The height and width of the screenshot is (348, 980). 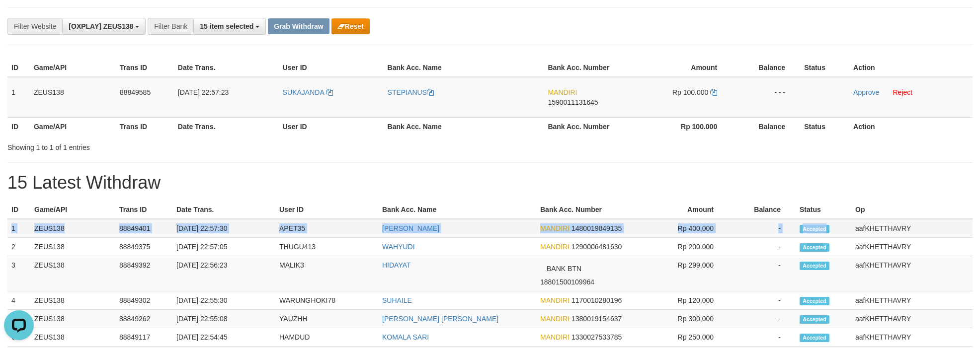 I want to click on td: 88849392, so click(x=144, y=273).